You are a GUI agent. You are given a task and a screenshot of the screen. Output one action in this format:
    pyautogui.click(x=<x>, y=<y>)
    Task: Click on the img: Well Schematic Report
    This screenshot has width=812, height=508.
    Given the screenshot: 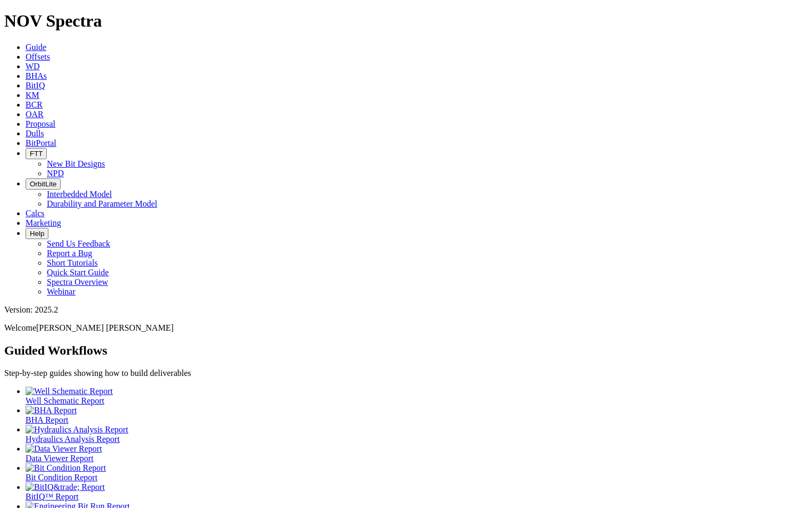 What is the action you would take?
    pyautogui.click(x=69, y=392)
    